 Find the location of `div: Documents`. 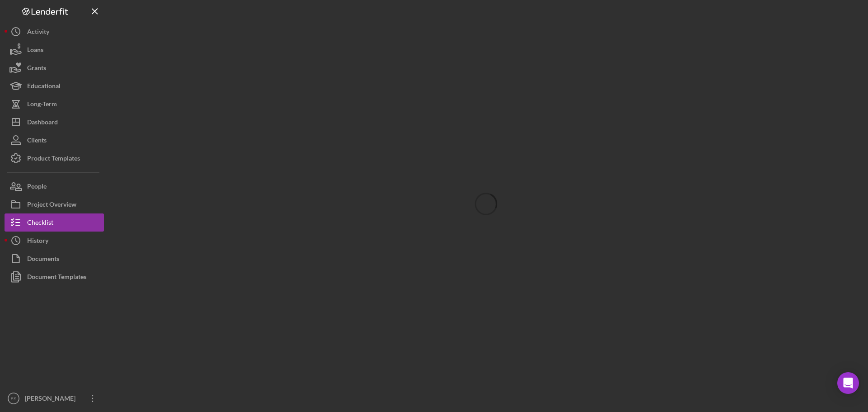

div: Documents is located at coordinates (43, 259).